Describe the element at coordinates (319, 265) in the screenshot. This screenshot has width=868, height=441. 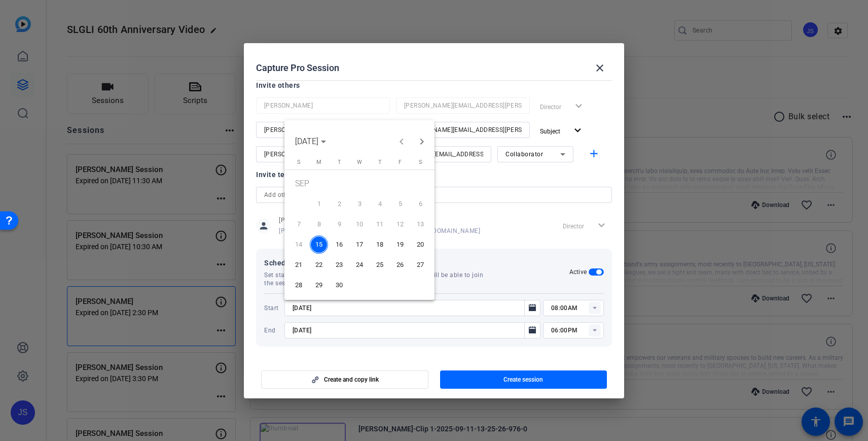
I see `button: September 22, 2025` at that location.